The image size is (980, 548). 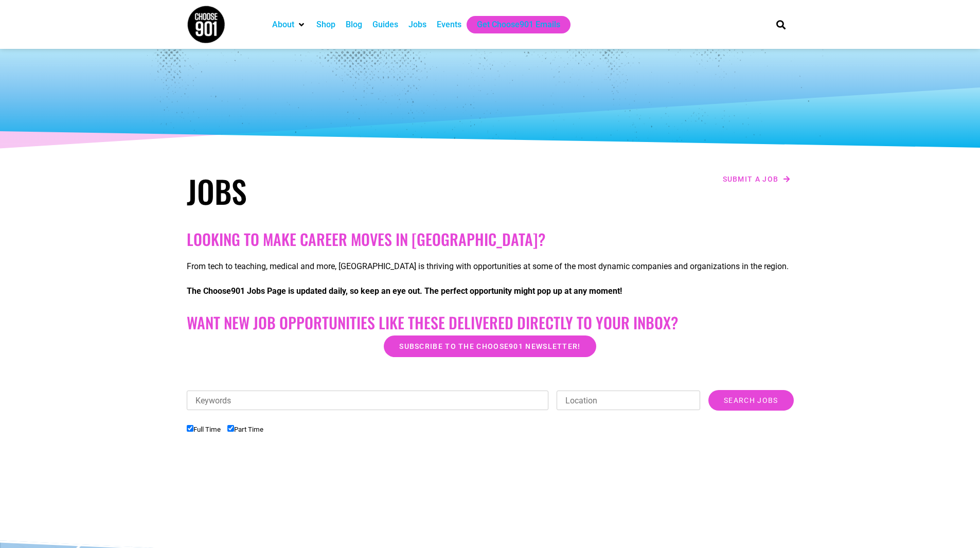 I want to click on span: Submit a job, so click(x=750, y=179).